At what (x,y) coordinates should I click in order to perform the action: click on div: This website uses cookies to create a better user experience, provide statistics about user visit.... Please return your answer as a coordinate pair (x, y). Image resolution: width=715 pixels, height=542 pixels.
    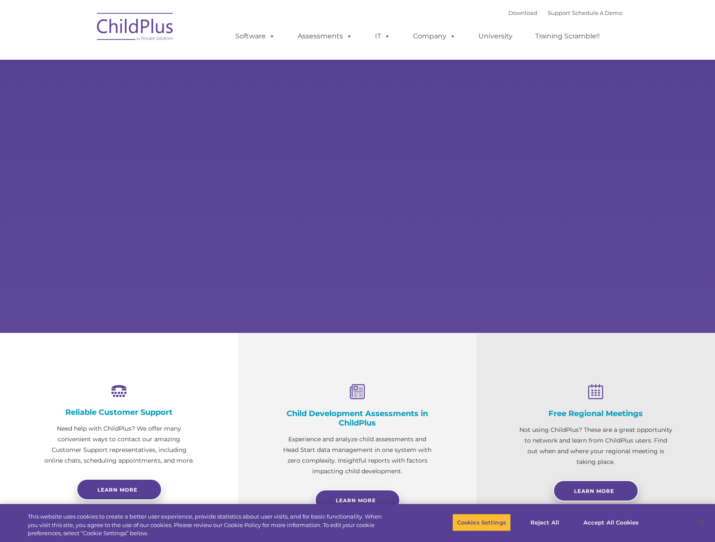
    Looking at the image, I should click on (210, 525).